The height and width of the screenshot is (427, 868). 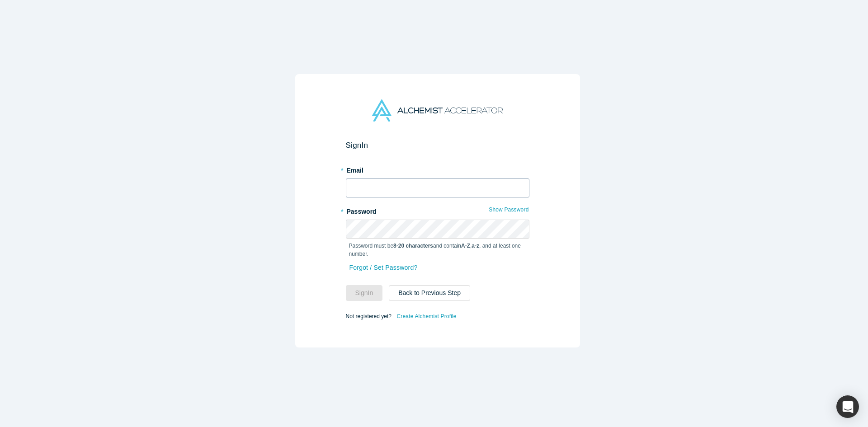 What do you see at coordinates (437, 110) in the screenshot?
I see `img: Alchemist Accelerator Logo` at bounding box center [437, 110].